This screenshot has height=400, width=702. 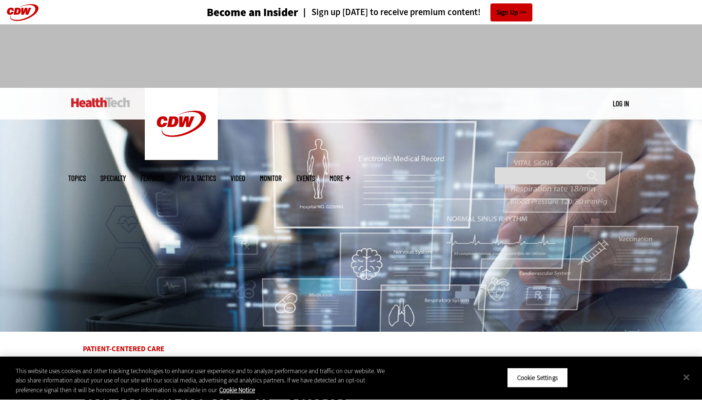 What do you see at coordinates (538, 378) in the screenshot?
I see `button: Cookie Settings` at bounding box center [538, 378].